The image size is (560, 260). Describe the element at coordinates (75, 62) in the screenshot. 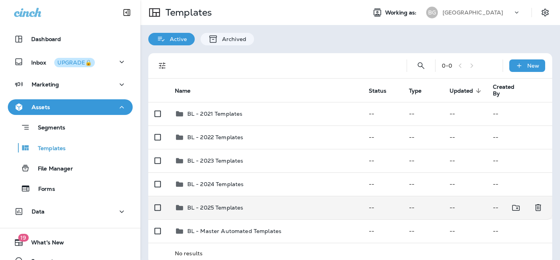

I see `div: UPGRADE🔒` at that location.